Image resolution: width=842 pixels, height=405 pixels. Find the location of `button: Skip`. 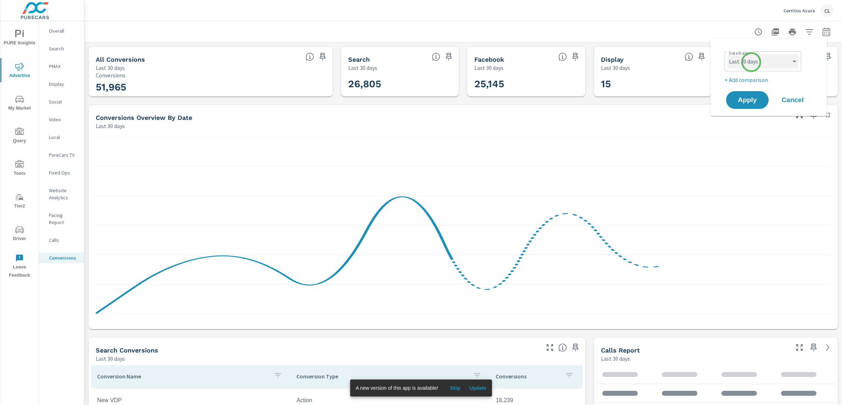

button: Skip is located at coordinates (455, 388).